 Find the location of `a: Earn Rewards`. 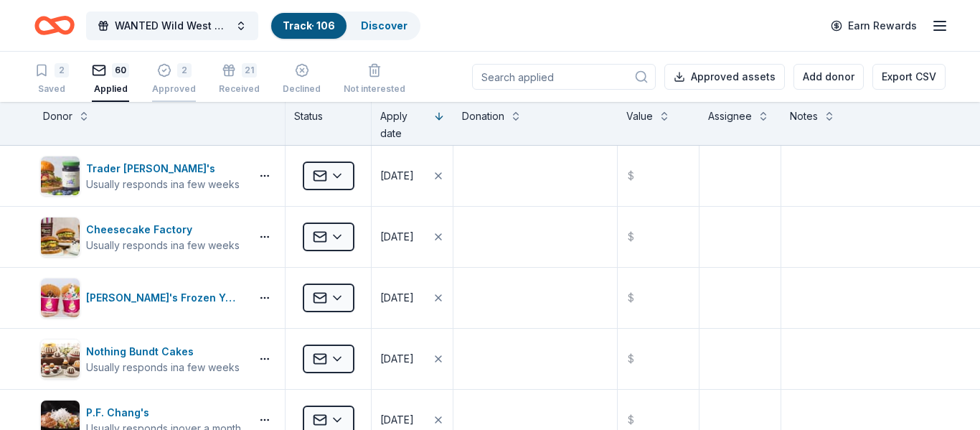

a: Earn Rewards is located at coordinates (874, 26).